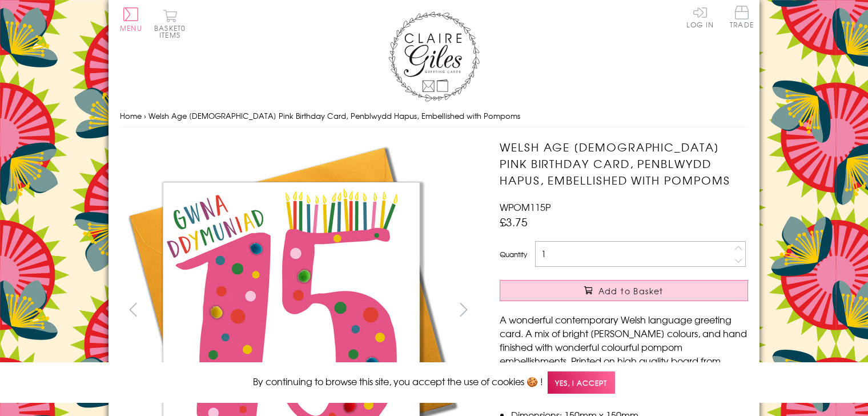 The height and width of the screenshot is (416, 868). Describe the element at coordinates (132, 309) in the screenshot. I see `button: prev` at that location.